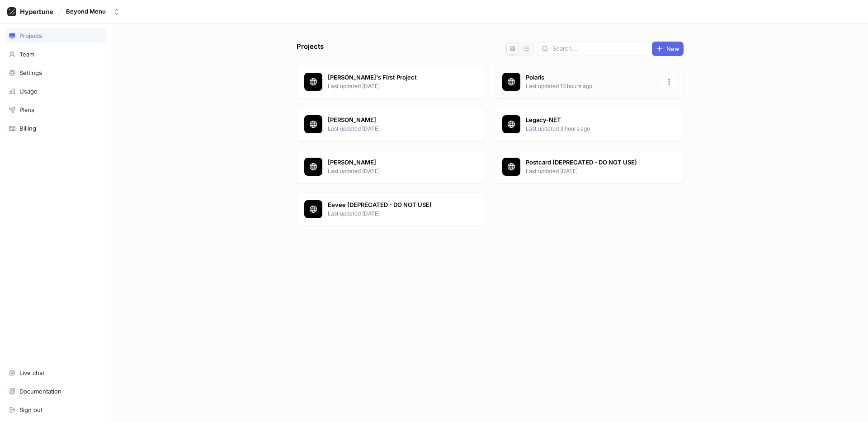  I want to click on a: Settings, so click(56, 73).